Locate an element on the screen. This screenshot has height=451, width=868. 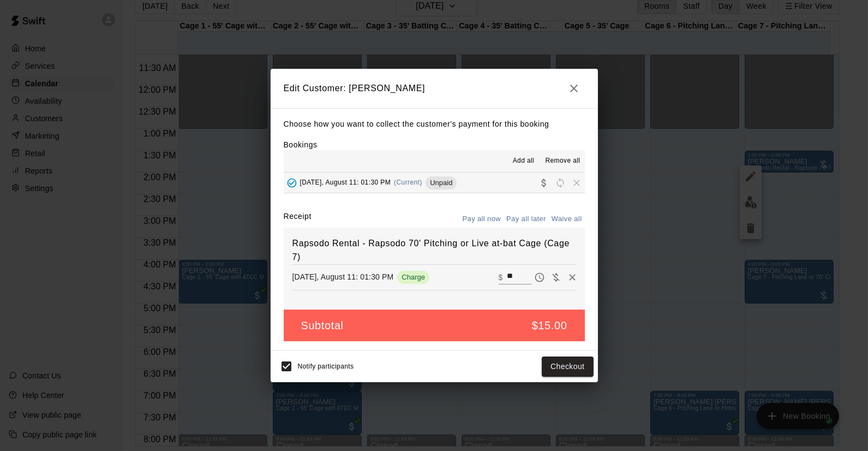
span: Pay later is located at coordinates (539, 276).